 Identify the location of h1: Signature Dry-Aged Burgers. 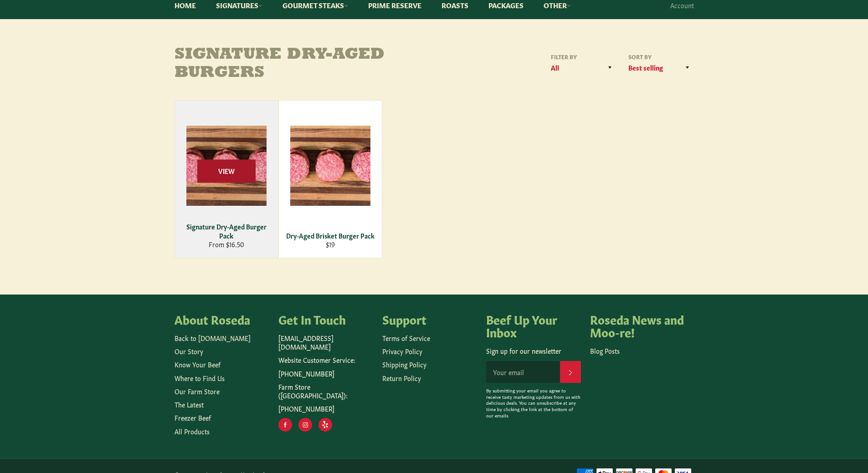
(304, 64).